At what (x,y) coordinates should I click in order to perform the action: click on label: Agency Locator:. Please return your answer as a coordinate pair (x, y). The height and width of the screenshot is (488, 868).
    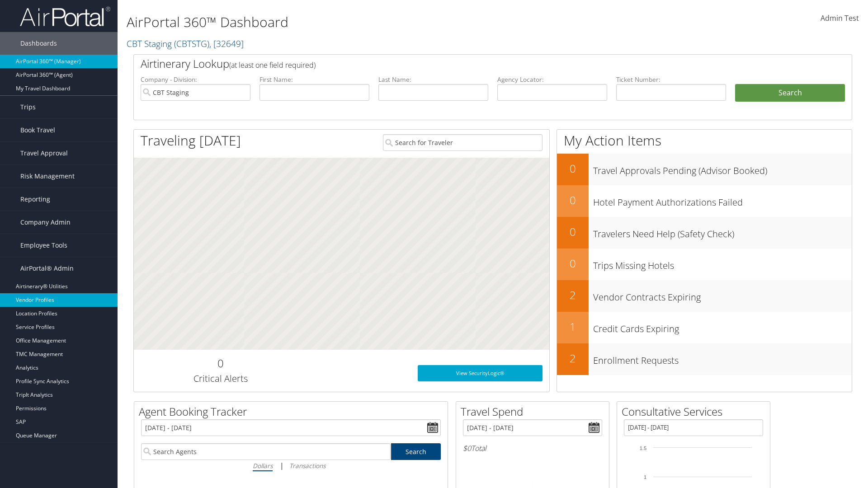
    Looking at the image, I should click on (552, 80).